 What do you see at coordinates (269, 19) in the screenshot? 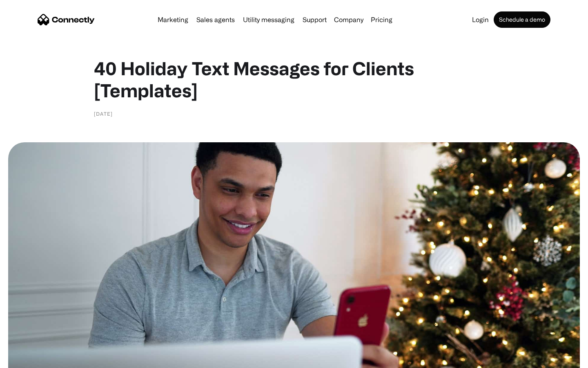
I see `a: Utility messaging` at bounding box center [269, 19].